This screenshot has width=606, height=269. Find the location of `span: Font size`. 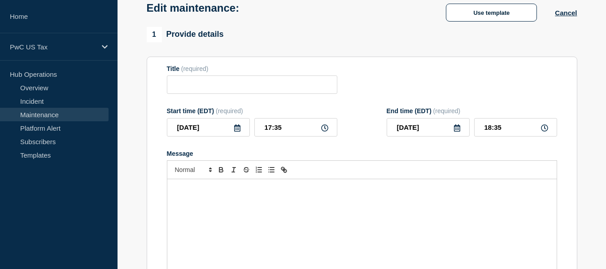

span: Font size is located at coordinates (193, 170).